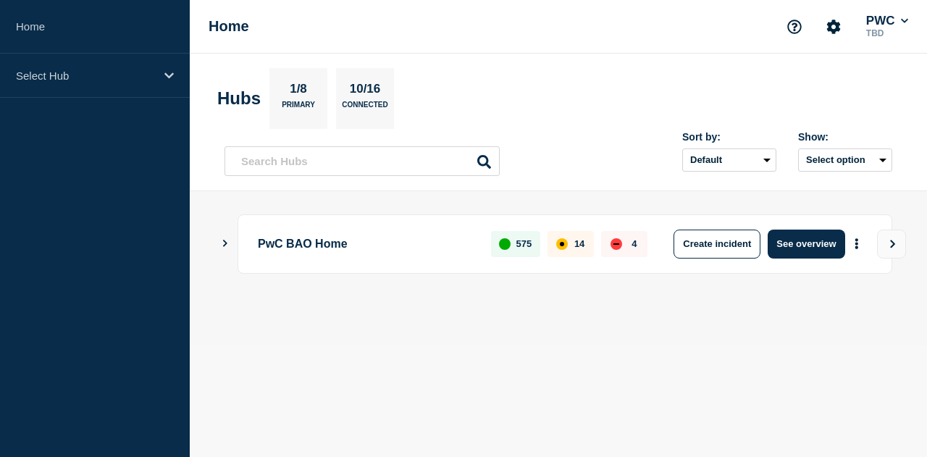  Describe the element at coordinates (364, 108) in the screenshot. I see `p: Connected` at that location.